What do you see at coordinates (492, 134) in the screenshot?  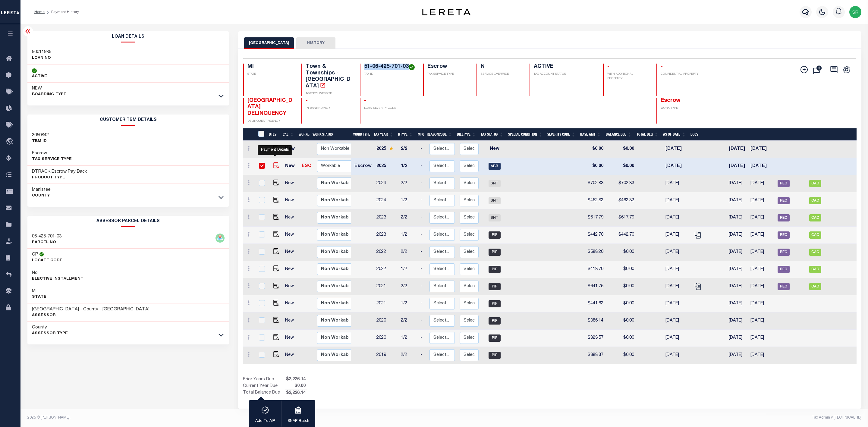 I see `th: Tax Status: activate to sort column ascending` at bounding box center [492, 134].